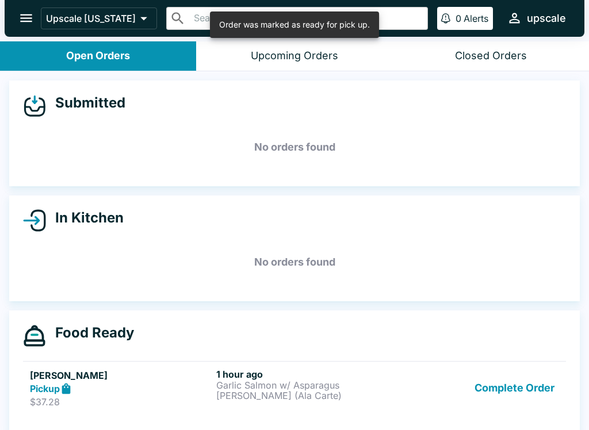 The width and height of the screenshot is (589, 430). Describe the element at coordinates (546, 18) in the screenshot. I see `div: upscale` at that location.